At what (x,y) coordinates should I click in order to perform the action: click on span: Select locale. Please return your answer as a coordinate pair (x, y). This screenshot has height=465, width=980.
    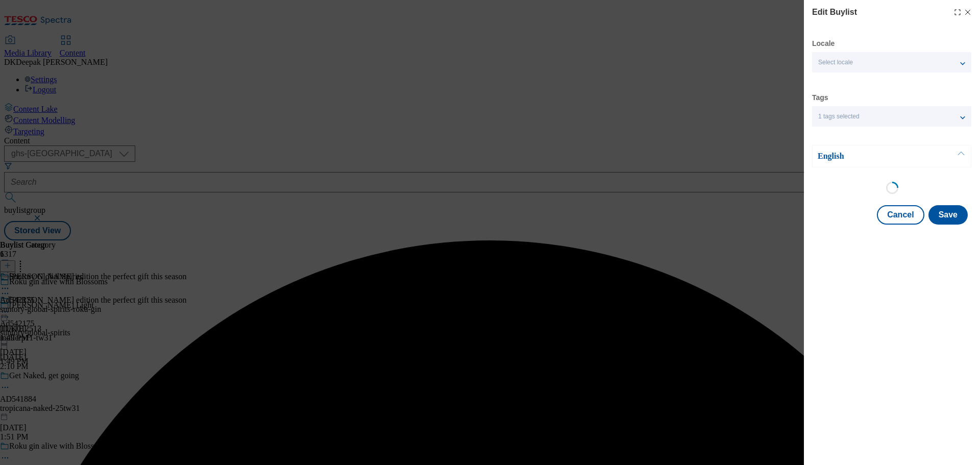
    Looking at the image, I should click on (836, 62).